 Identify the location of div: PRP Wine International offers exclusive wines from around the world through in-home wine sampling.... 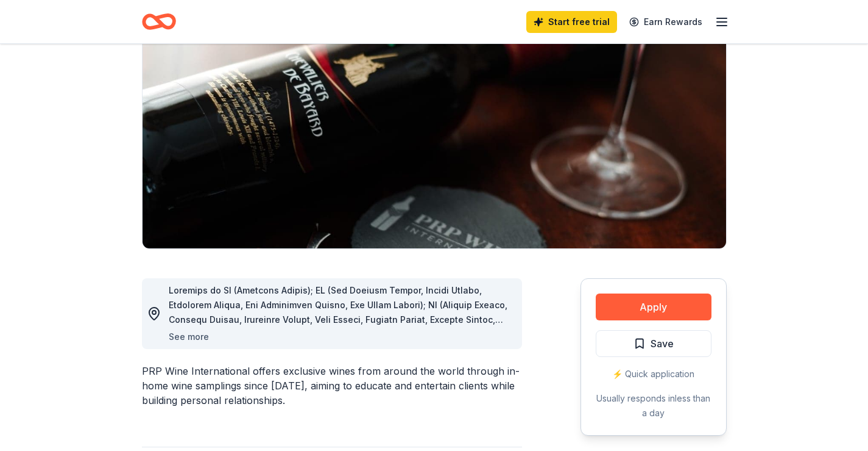
(332, 386).